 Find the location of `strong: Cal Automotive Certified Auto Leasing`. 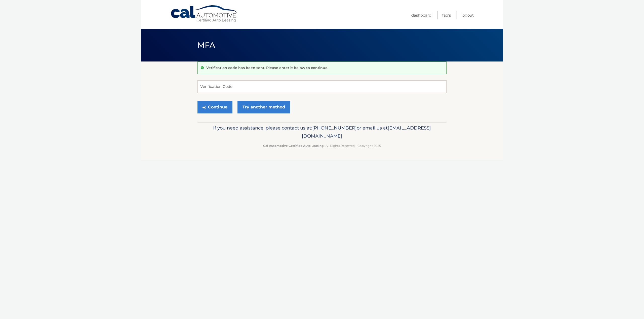

strong: Cal Automotive Certified Auto Leasing is located at coordinates (293, 146).